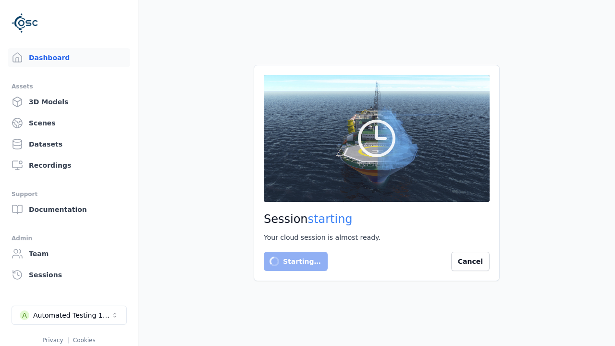 This screenshot has width=615, height=346. What do you see at coordinates (296, 262) in the screenshot?
I see `button: Starting…` at bounding box center [296, 262].